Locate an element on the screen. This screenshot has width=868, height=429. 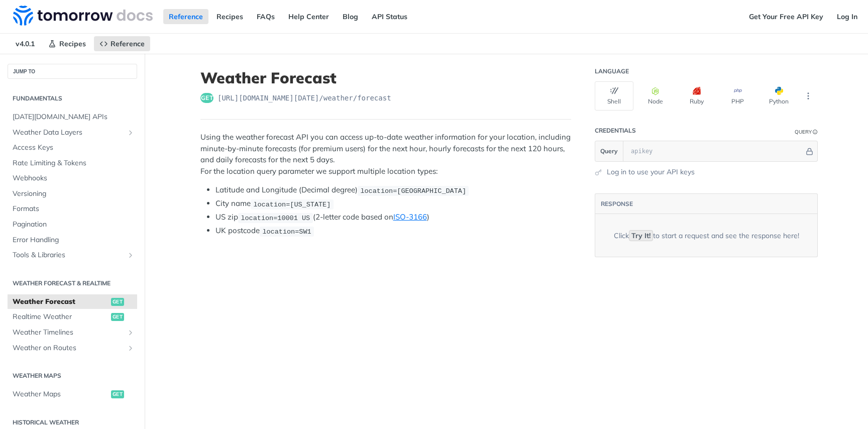
a: Log in to use your API keys is located at coordinates (650, 172).